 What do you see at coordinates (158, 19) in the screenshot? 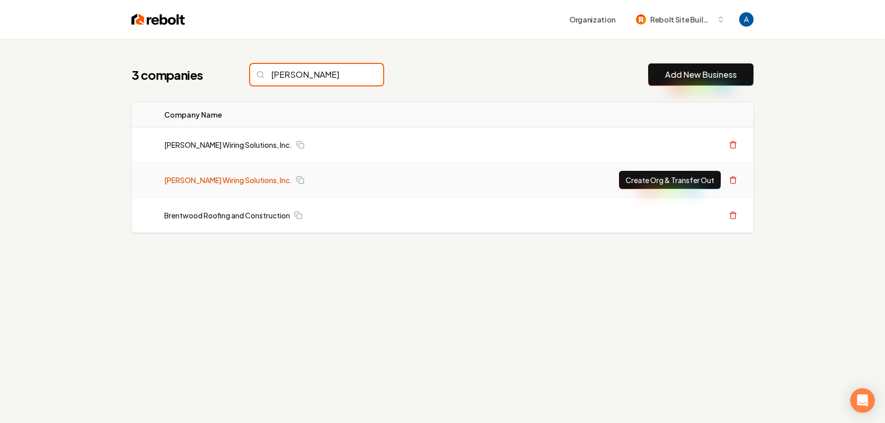
I see `img: Rebolt Logo` at bounding box center [158, 19].